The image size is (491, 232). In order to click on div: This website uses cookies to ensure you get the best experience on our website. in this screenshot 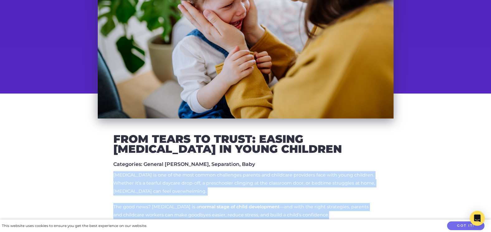, I will do `click(74, 226)`.